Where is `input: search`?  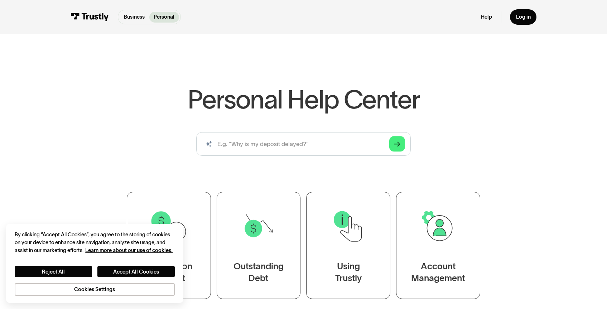 input: search is located at coordinates (303, 144).